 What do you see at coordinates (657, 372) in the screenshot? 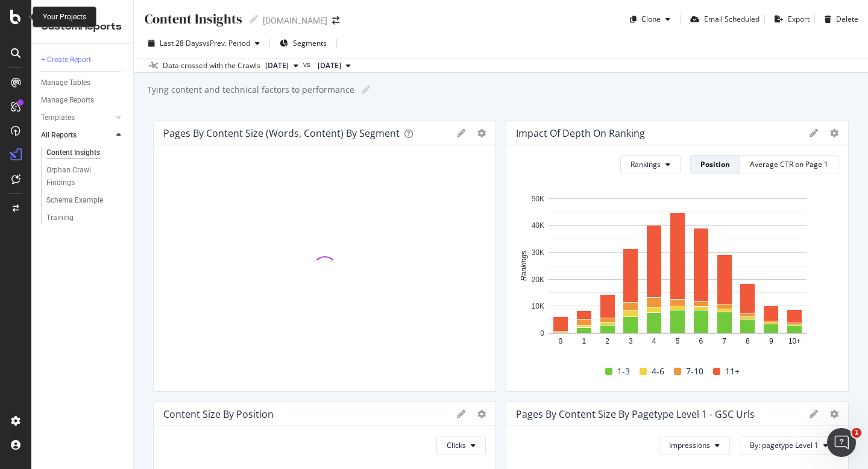
I see `span: 4-6` at bounding box center [657, 372].